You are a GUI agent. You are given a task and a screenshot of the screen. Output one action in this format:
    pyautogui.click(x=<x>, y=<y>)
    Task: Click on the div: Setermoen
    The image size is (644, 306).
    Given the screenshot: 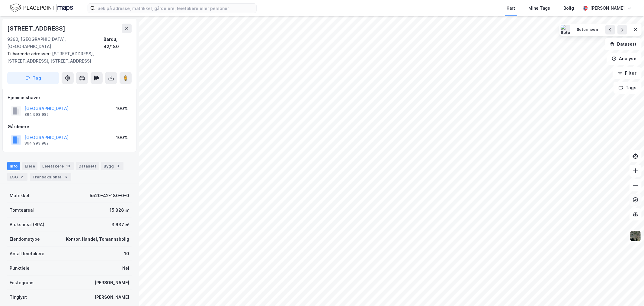 What is the action you would take?
    pyautogui.click(x=587, y=30)
    